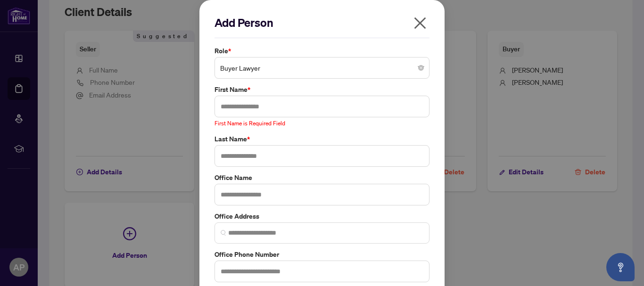 The height and width of the screenshot is (286, 644). What do you see at coordinates (322, 139) in the screenshot?
I see `label: Last Name` at bounding box center [322, 139].